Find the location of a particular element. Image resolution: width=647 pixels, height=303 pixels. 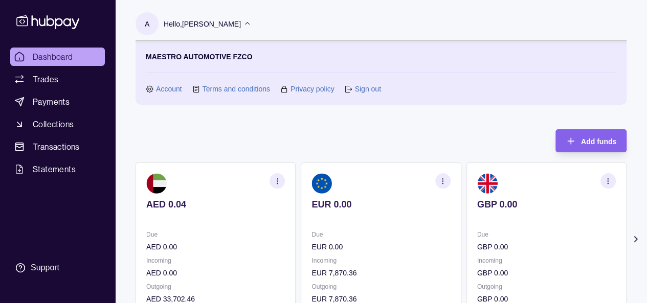

span: Trades is located at coordinates (46, 79).